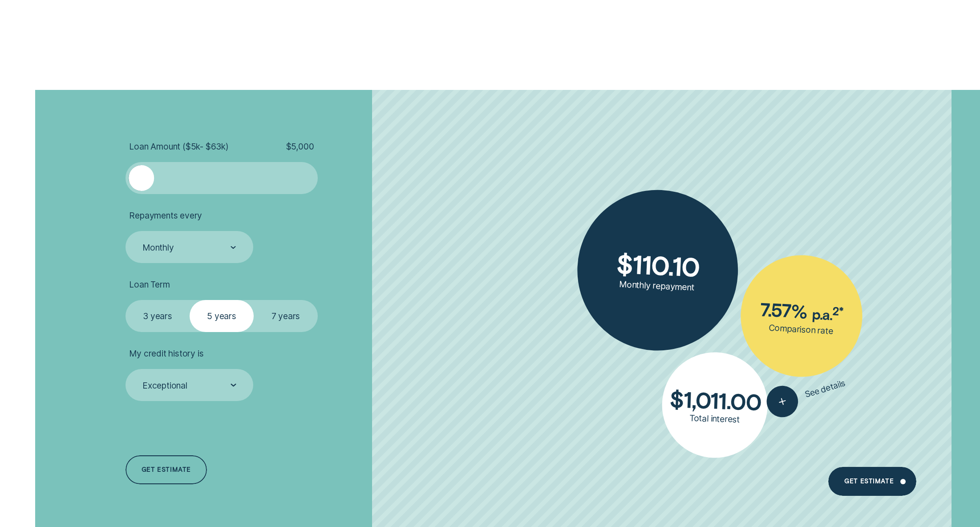 The image size is (980, 527). Describe the element at coordinates (300, 146) in the screenshot. I see `span: $ 5,000` at that location.